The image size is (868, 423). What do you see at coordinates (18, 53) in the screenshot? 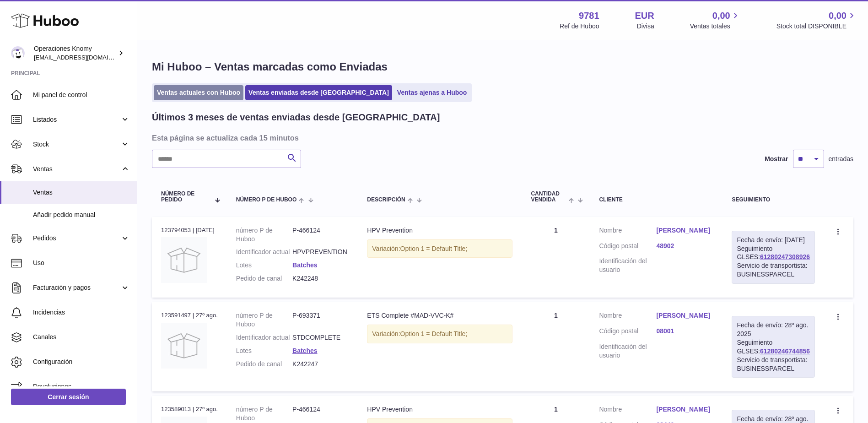
I see `img: operaciones@selfkit.com` at bounding box center [18, 53].